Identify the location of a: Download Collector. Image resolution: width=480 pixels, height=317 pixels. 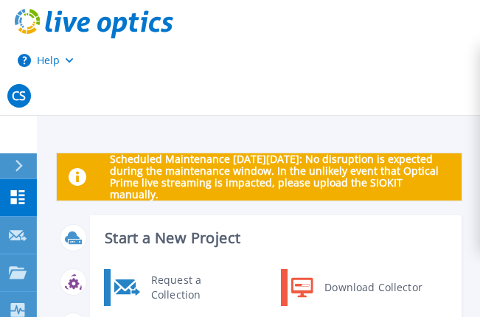
(356, 288).